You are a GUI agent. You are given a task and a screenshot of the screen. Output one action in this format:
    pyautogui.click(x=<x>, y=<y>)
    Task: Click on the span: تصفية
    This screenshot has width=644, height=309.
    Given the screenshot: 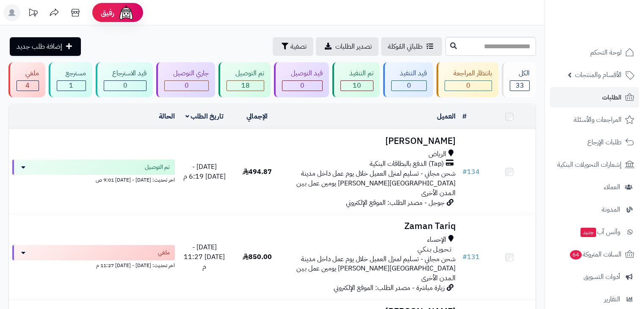 What is the action you would take?
    pyautogui.click(x=298, y=46)
    